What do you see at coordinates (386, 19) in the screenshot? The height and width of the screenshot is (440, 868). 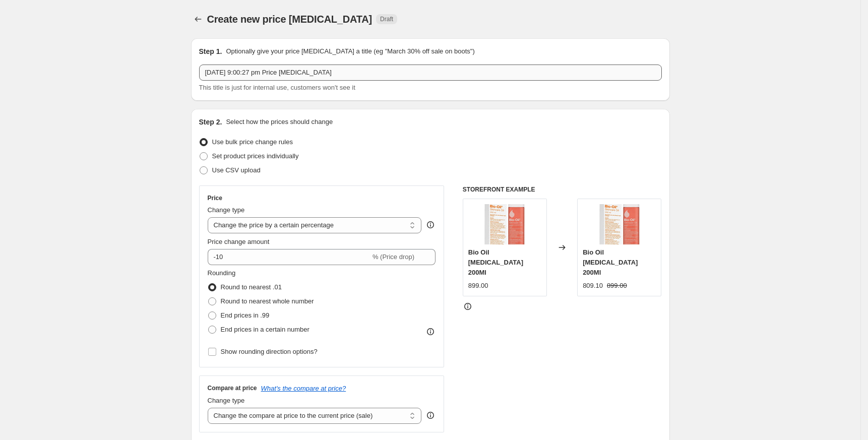 I see `span: Draft` at bounding box center [386, 19].